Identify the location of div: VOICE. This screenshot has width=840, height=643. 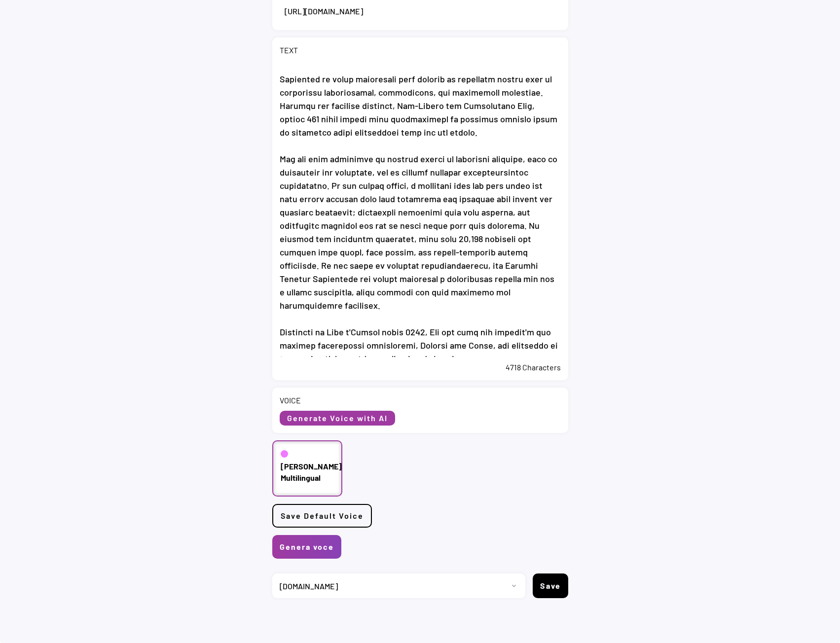
(290, 400).